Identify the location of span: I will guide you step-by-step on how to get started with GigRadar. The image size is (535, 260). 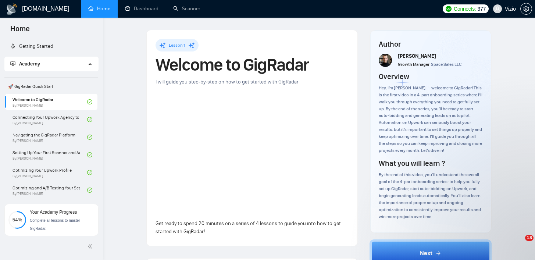
(227, 82).